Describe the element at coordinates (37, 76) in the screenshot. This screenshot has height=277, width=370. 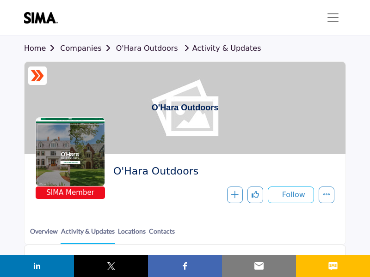
I see `img: ASM Certified` at that location.